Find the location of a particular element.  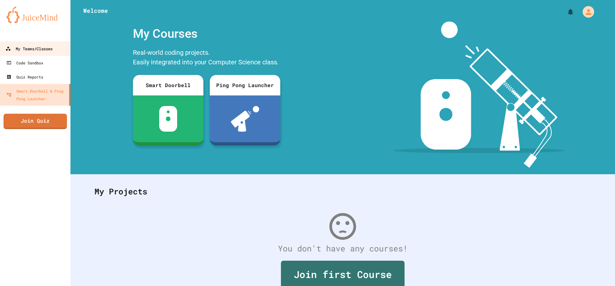

a: Join Quiz is located at coordinates (35, 121).